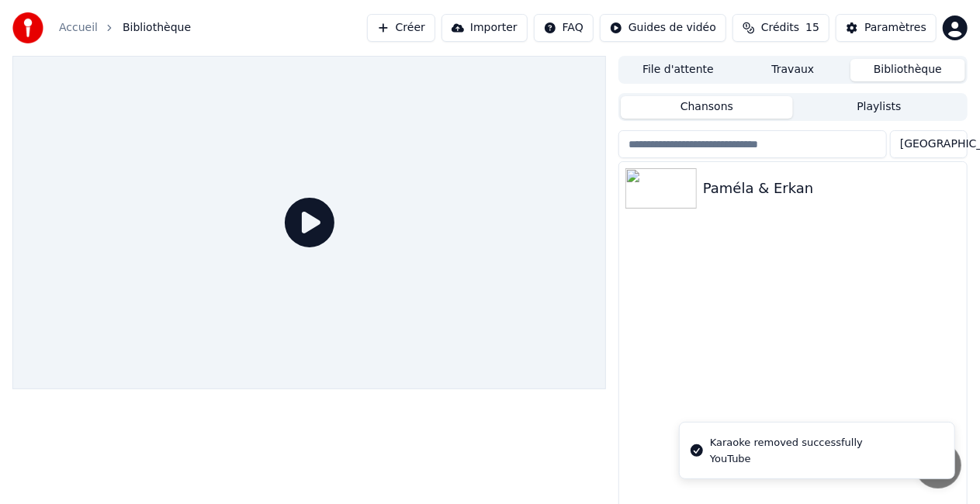 The image size is (980, 504). What do you see at coordinates (780, 28) in the screenshot?
I see `span: Crédits` at bounding box center [780, 28].